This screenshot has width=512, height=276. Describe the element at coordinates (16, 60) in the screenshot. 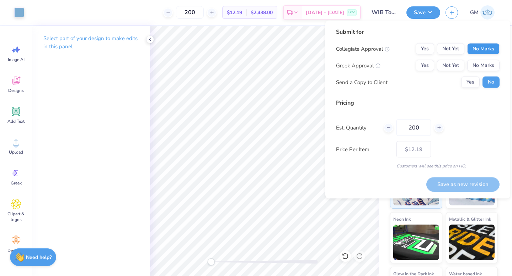

I see `span: Image AI` at that location.